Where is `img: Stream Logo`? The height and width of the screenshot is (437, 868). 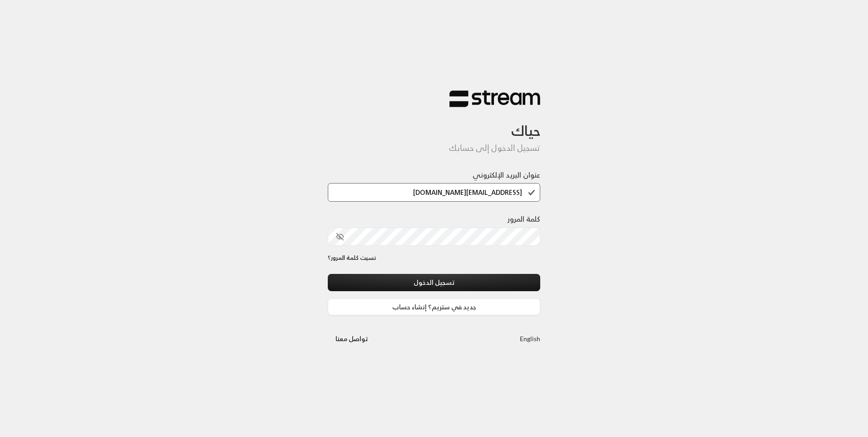
img: Stream Logo is located at coordinates (495, 99).